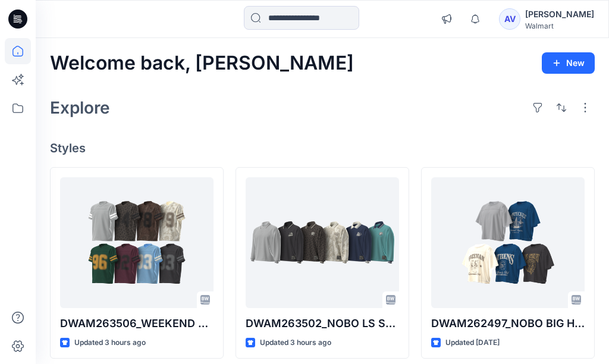  I want to click on p: DWAM263506_WEEKEND ACADEMY MESH FOOTBALL JERSEY, so click(136, 323).